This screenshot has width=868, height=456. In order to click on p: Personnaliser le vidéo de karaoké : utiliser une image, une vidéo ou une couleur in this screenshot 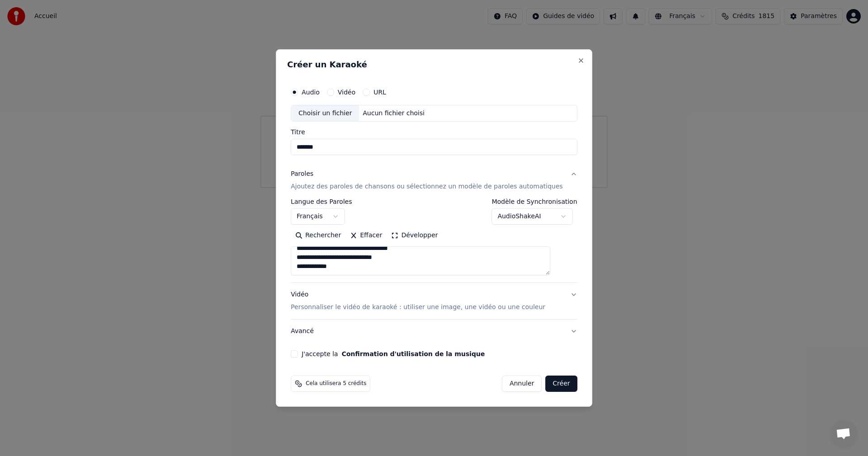, I will do `click(418, 308)`.